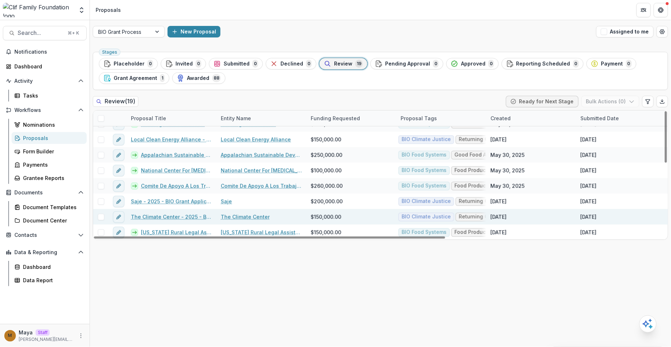  Describe the element at coordinates (52, 164) in the screenshot. I see `div: Payments` at that location.